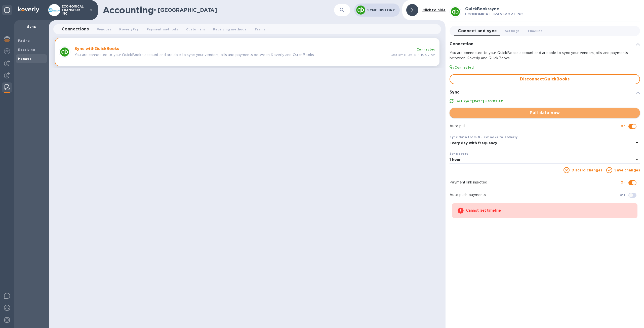  What do you see at coordinates (434, 10) in the screenshot?
I see `b: Click to hide` at bounding box center [434, 10].